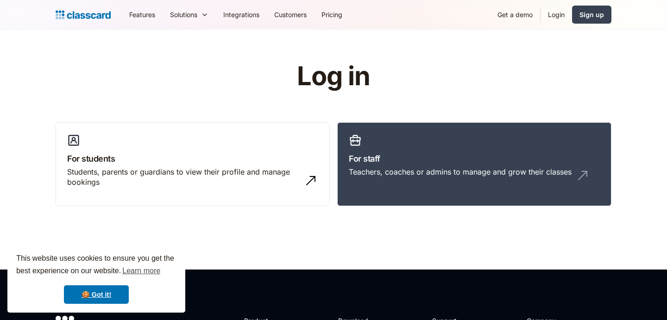 The height and width of the screenshot is (320, 667). What do you see at coordinates (183, 177) in the screenshot?
I see `div: Students, parents or guardians to view their profile and manage bookings` at bounding box center [183, 177].